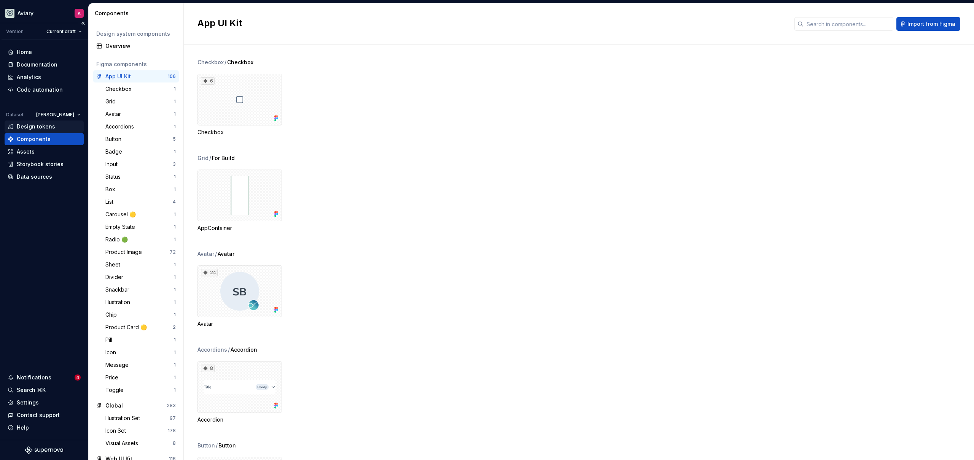 The height and width of the screenshot is (460, 974). Describe the element at coordinates (932, 24) in the screenshot. I see `span: Import from Figma` at that location.